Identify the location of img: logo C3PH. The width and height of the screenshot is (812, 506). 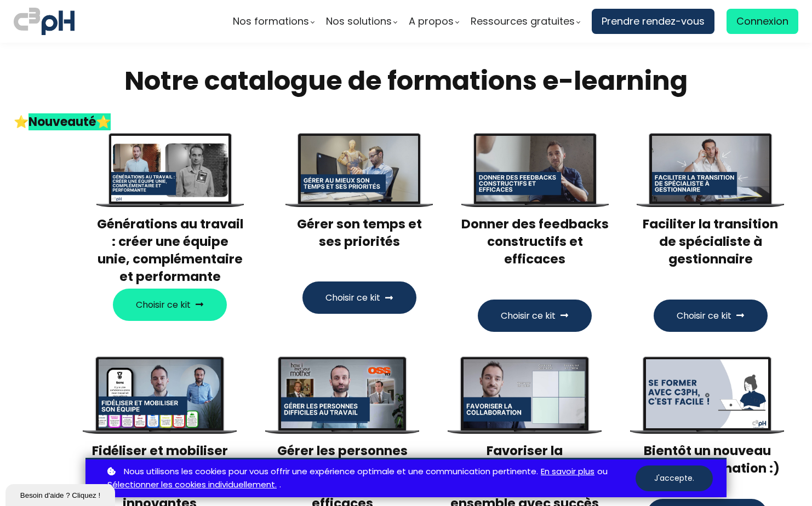
(44, 21).